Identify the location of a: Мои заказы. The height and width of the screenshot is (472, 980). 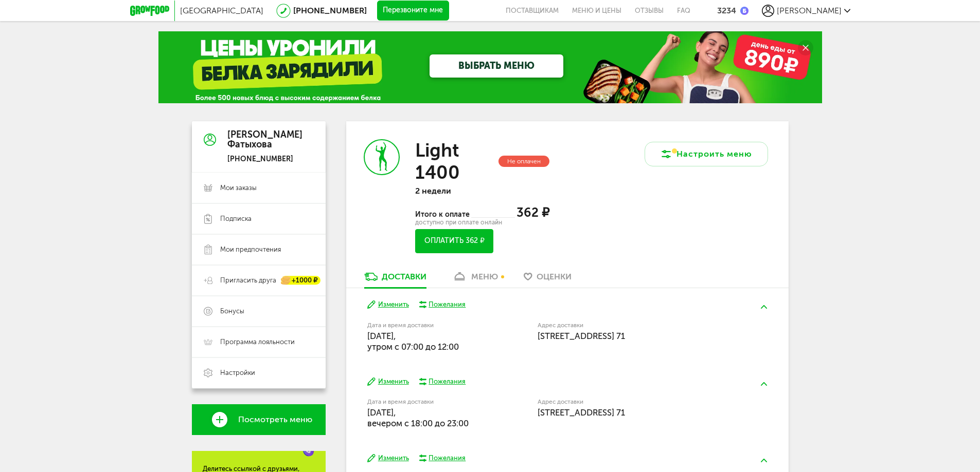
(259, 188).